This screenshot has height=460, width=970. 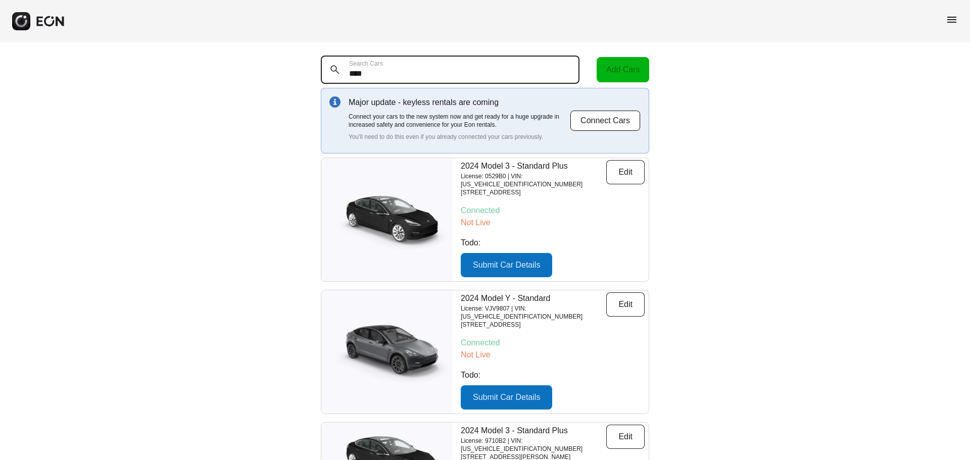 I want to click on img: info, so click(x=335, y=102).